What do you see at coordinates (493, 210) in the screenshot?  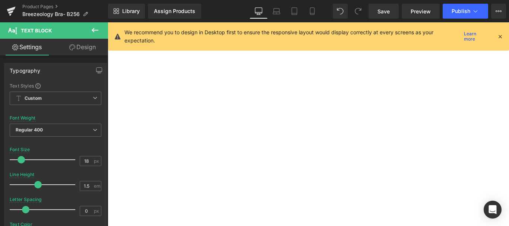 I see `div: Open Intercom Messenger` at bounding box center [493, 210].